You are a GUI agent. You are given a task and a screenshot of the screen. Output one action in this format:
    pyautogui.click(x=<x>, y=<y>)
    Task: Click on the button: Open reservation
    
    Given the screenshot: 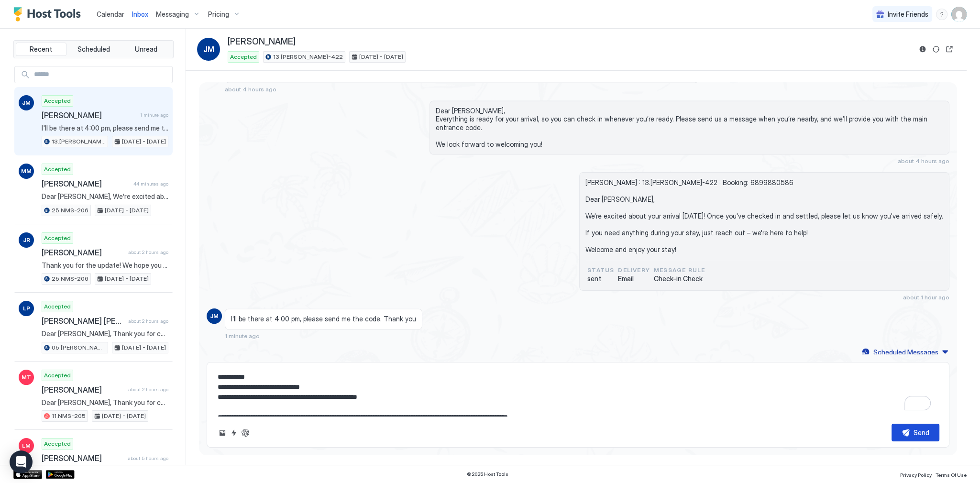 What is the action you would take?
    pyautogui.click(x=949, y=49)
    